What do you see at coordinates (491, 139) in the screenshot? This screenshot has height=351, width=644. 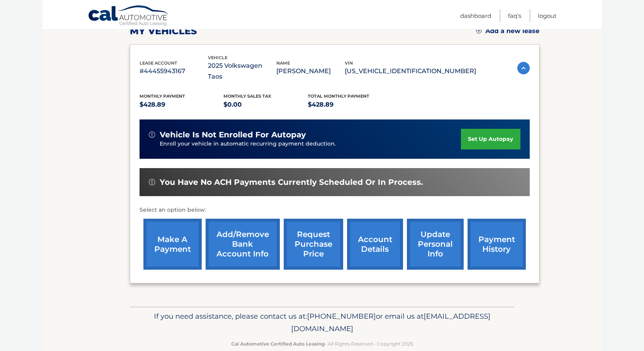 I see `a: set up autopay` at bounding box center [491, 139].